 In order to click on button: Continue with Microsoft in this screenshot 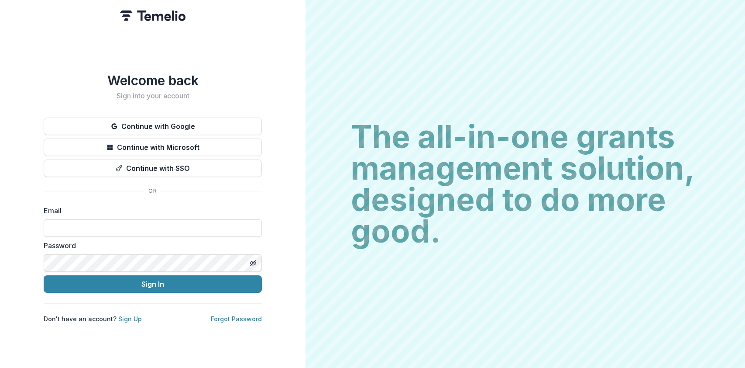, I will do `click(153, 147)`.